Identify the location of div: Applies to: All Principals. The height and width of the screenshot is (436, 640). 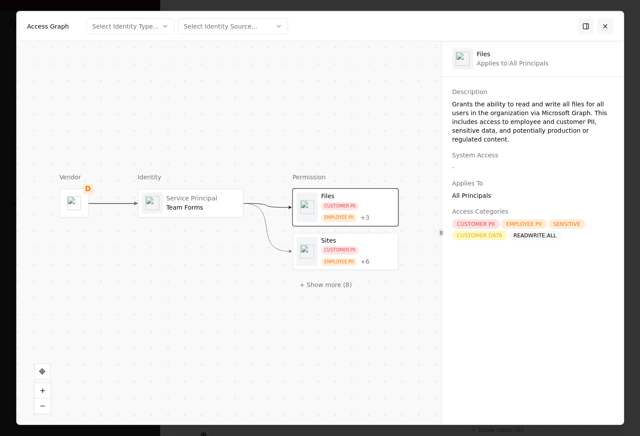
(513, 64).